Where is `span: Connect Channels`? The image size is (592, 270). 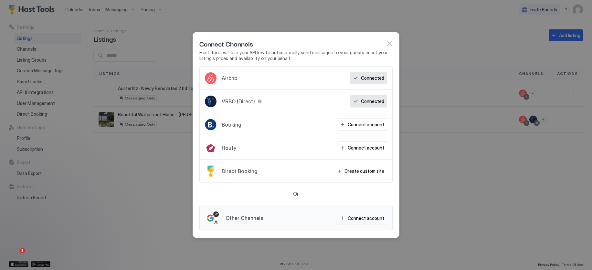
span: Connect Channels is located at coordinates (226, 44).